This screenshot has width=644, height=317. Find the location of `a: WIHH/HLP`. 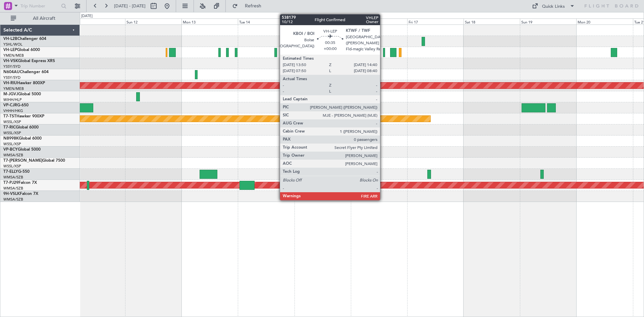

a: WIHH/HLP is located at coordinates (12, 99).